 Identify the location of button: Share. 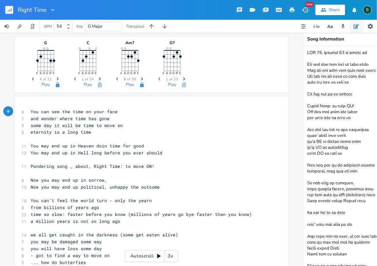
(331, 10).